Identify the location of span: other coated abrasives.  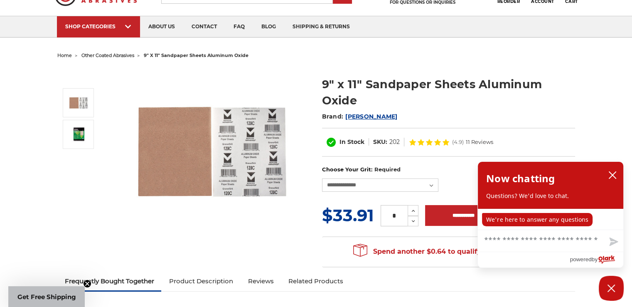
(108, 55).